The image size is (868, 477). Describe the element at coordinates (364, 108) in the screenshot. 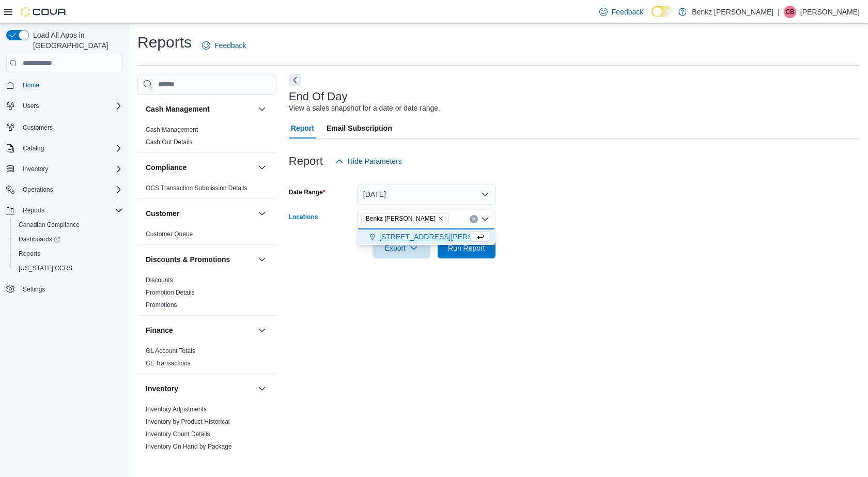

I see `div: View a sales snapshot for a date or date range.` at that location.